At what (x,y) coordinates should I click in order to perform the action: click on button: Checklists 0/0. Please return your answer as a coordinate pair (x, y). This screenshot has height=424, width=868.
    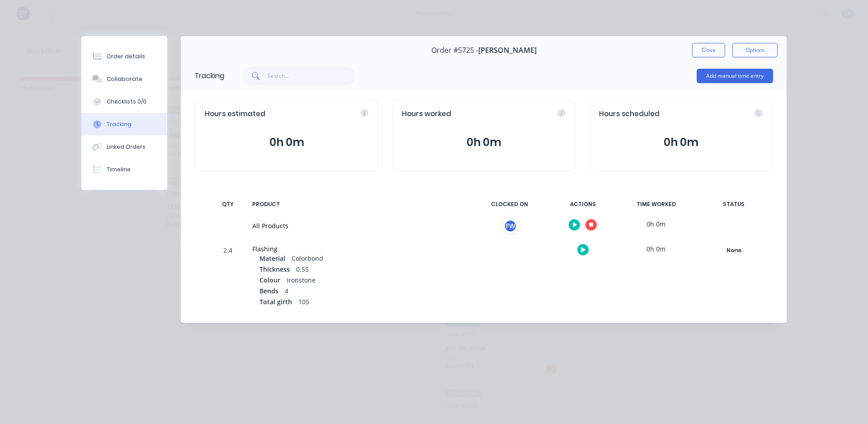
    Looking at the image, I should click on (124, 102).